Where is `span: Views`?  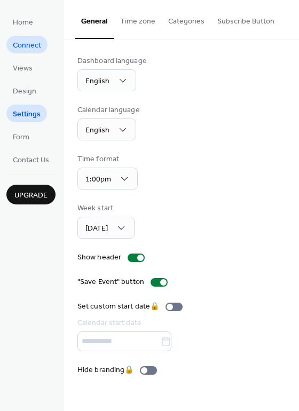
span: Views is located at coordinates (22, 68).